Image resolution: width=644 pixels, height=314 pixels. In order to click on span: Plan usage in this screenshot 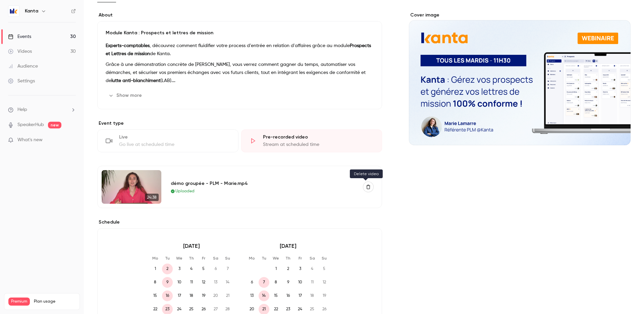, I will do `click(55, 301)`.